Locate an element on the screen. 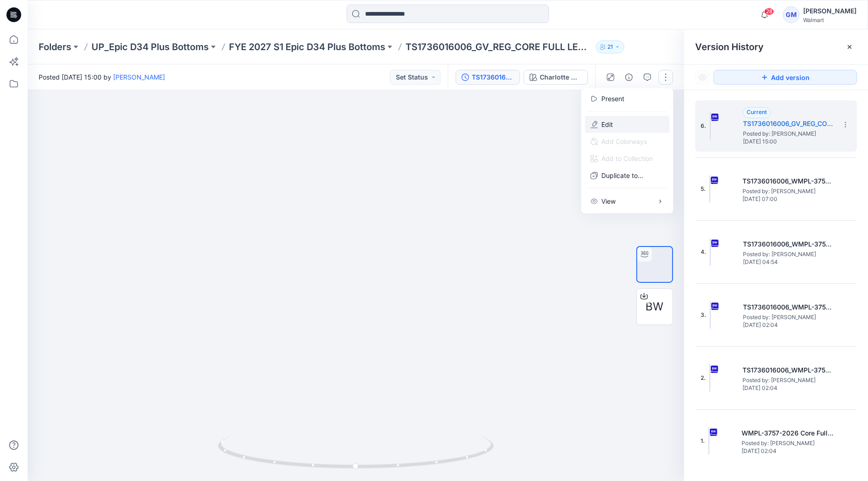 Image resolution: width=868 pixels, height=481 pixels. h5: TS1736016006_GV_REG_CORE FULL LENGTH JEGGING is located at coordinates (789, 124).